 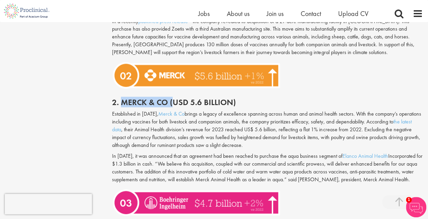 What do you see at coordinates (163, 21) in the screenshot?
I see `a: published press release` at bounding box center [163, 21].